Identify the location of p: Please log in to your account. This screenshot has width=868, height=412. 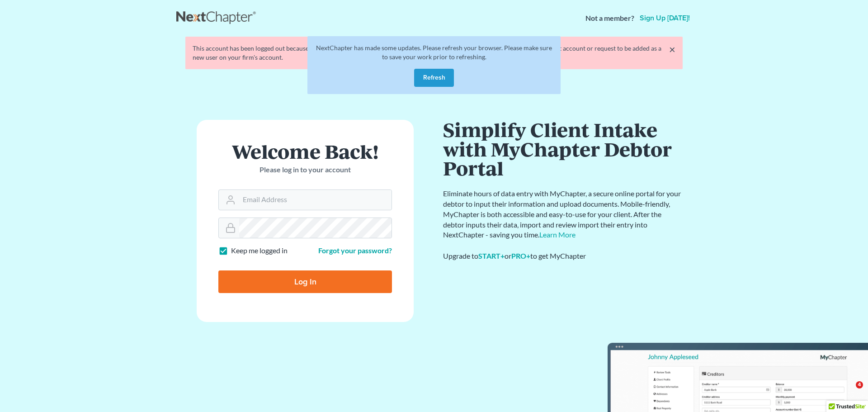
(305, 169).